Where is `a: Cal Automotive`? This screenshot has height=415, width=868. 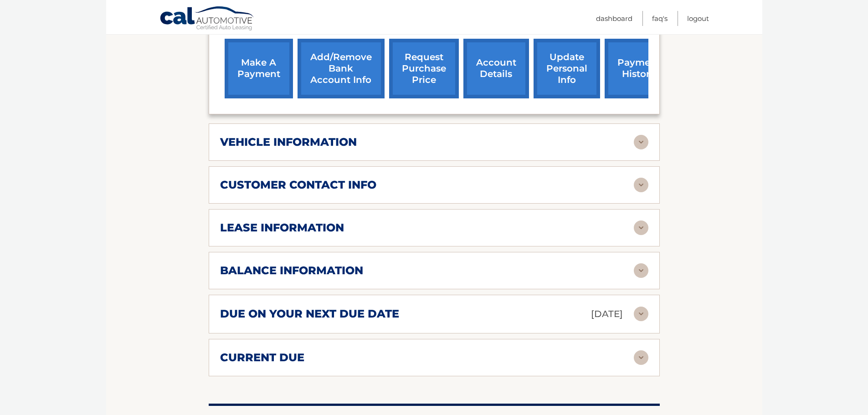
a: Cal Automotive is located at coordinates (207, 19).